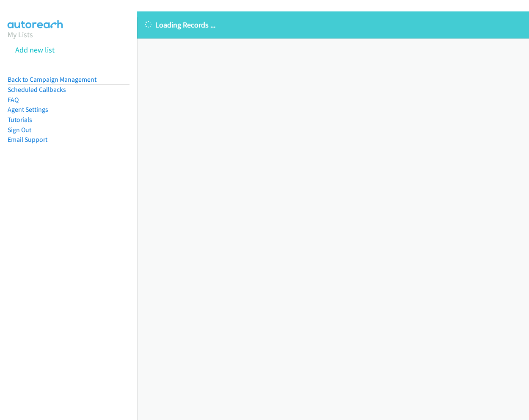  I want to click on a: FAQ, so click(13, 100).